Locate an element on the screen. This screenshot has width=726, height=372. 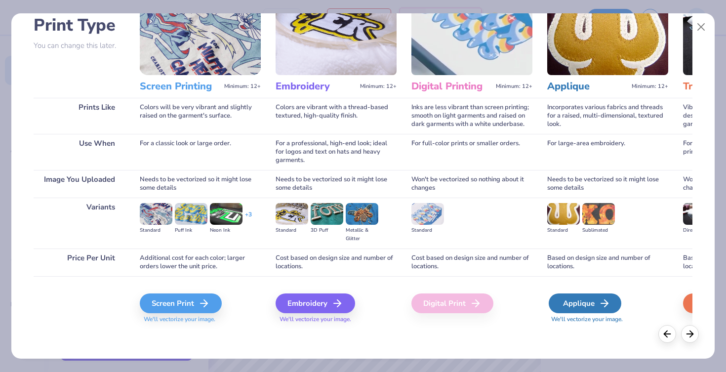
h3: Embroidery is located at coordinates (315, 86).